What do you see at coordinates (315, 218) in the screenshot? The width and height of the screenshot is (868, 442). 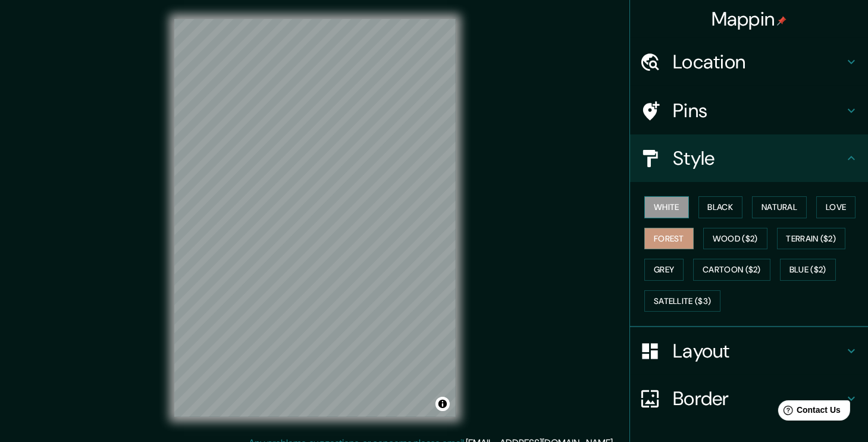 I see `canvas: Map` at bounding box center [315, 218].